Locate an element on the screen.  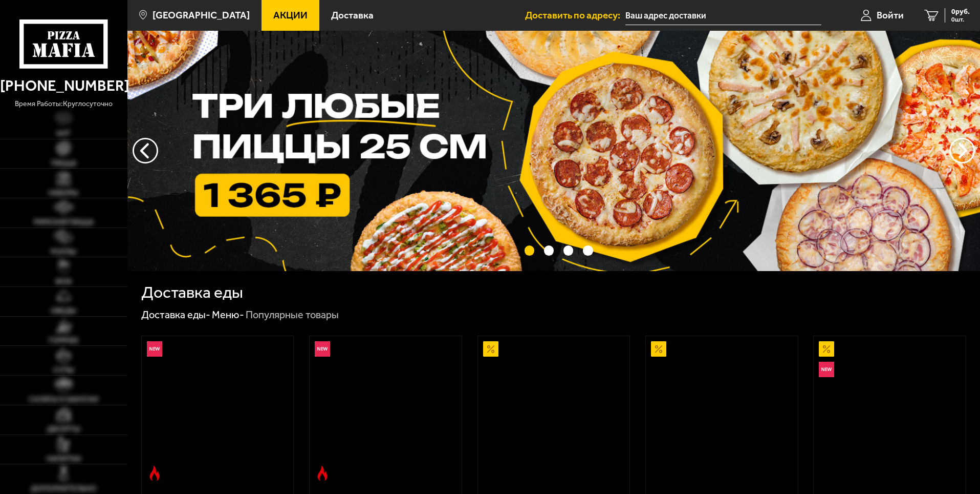
span: Горячее is located at coordinates (64, 340).